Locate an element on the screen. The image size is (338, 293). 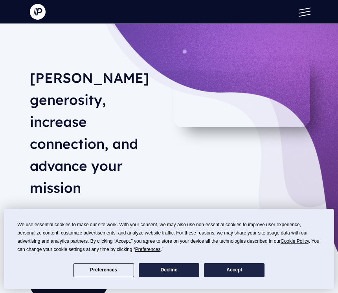
span: Preferences is located at coordinates (148, 250).